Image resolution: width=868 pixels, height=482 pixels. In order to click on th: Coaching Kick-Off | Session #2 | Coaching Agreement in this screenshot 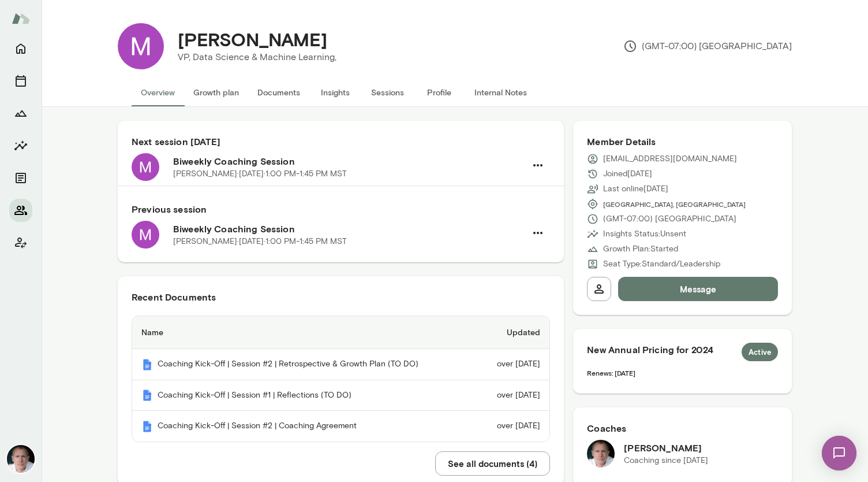, I will do `click(305, 426)`.